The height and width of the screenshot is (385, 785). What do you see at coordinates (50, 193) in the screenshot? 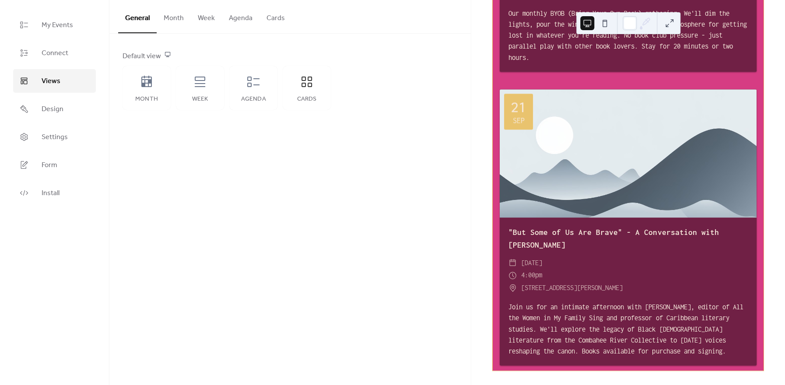
I see `span: Install` at bounding box center [50, 193].